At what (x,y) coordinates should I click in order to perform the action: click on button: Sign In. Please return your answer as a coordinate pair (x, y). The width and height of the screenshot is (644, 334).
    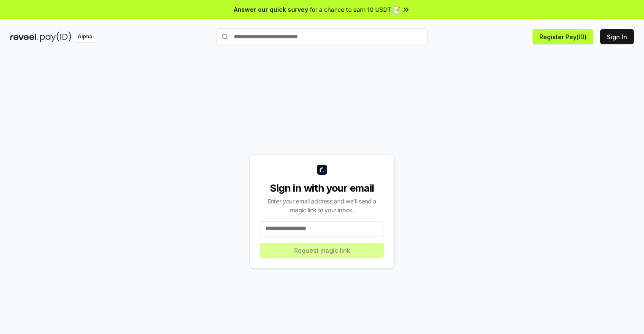
    Looking at the image, I should click on (617, 37).